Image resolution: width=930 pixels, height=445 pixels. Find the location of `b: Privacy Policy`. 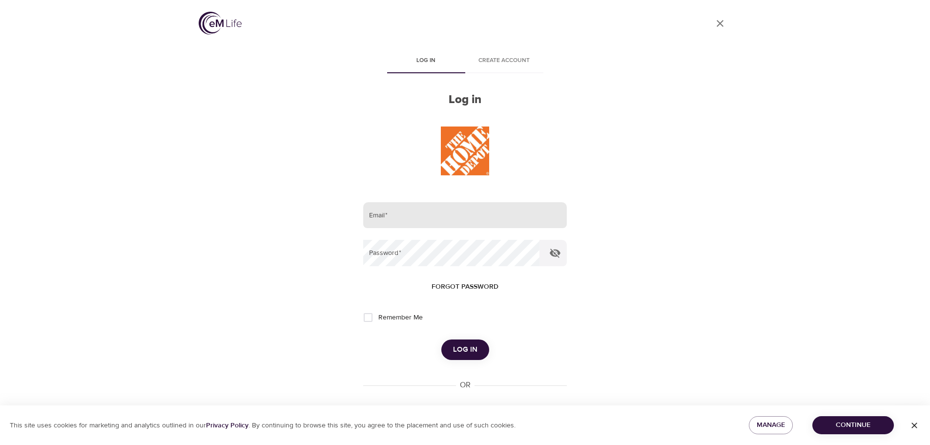

b: Privacy Policy is located at coordinates (227, 425).